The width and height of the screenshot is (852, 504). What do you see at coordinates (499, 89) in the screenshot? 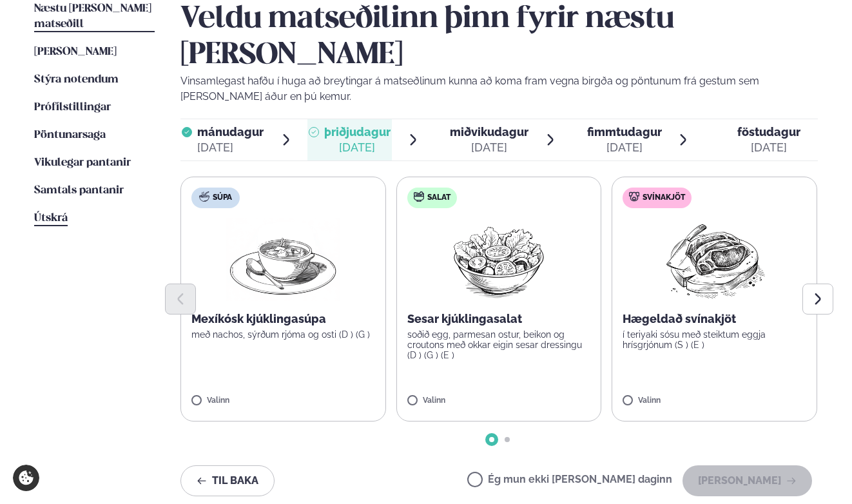
I see `p: Vinsamlegast hafðu í huga að breytingar á matseðlinum kunna að koma fram vegna birgða og pöntunum...` at bounding box center [499, 89].